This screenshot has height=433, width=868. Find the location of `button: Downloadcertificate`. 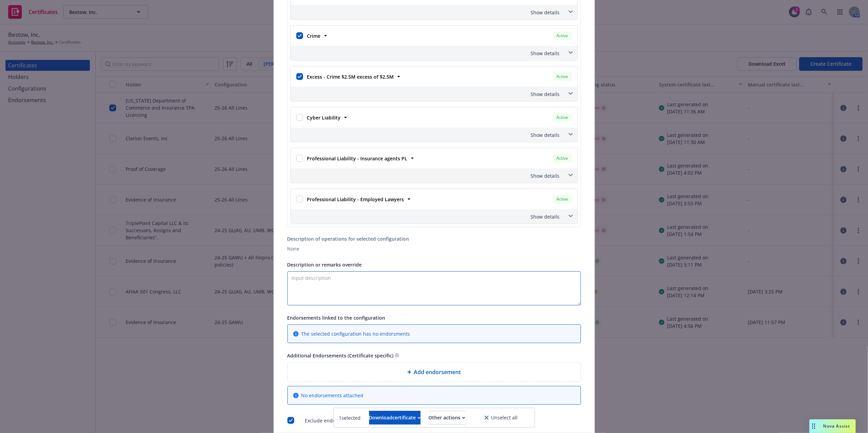

button: Downloadcertificate is located at coordinates (395, 417).